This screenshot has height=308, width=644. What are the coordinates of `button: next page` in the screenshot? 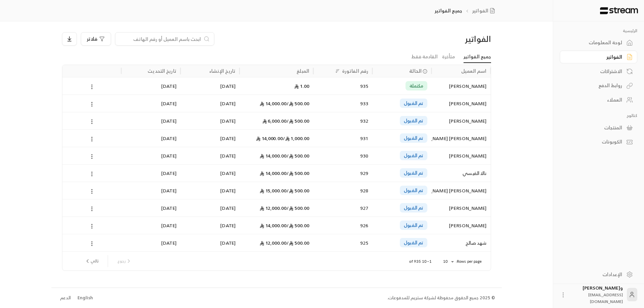 It's located at (91, 261).